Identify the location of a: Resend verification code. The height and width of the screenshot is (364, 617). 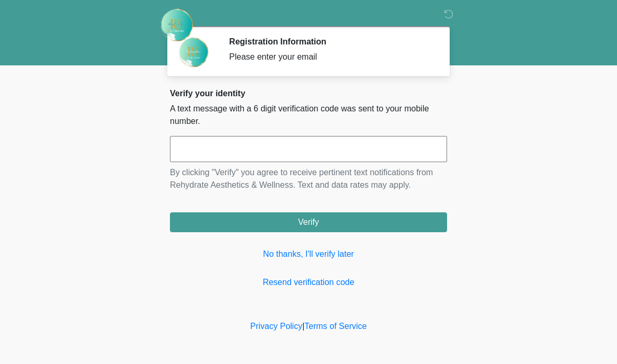
(309, 282).